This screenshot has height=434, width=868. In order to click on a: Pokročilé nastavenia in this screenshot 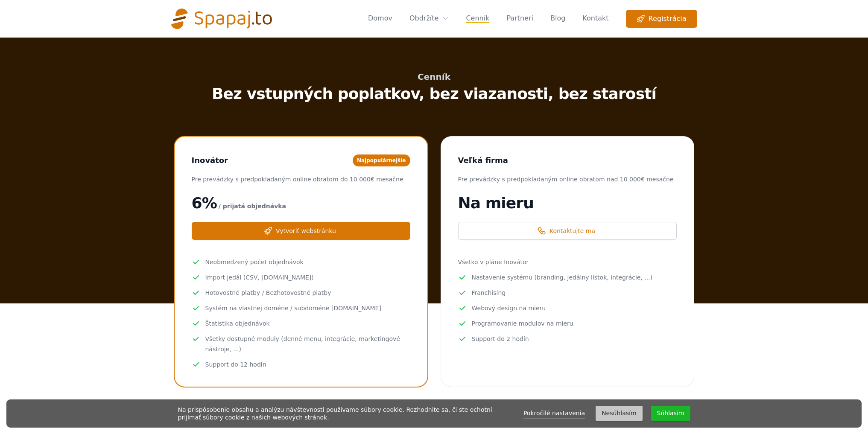, I will do `click(554, 414)`.